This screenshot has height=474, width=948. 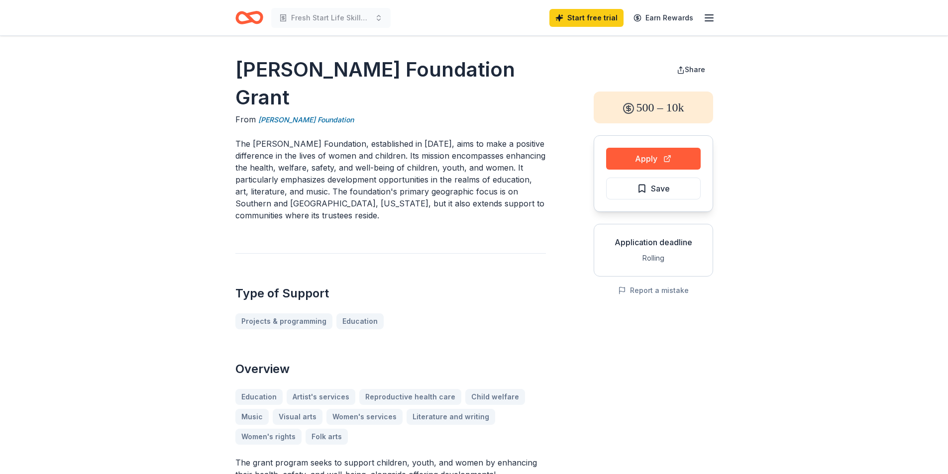 I want to click on h2: Type of Support, so click(x=390, y=293).